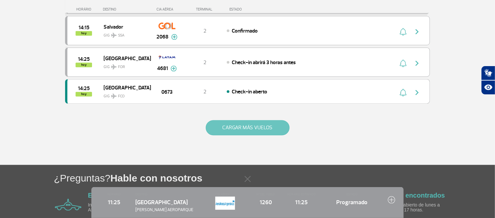 The image size is (495, 218). I want to click on span: HORARIO ESTIMADO, so click(301, 194).